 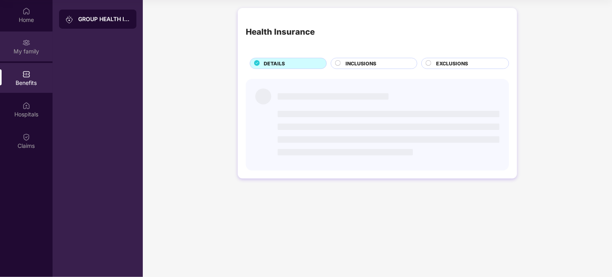 What do you see at coordinates (26, 106) in the screenshot?
I see `img: svg+xml;base64,PHN2ZyBpZD0iSG9zcGl0YWxzIiB4bWxucz0iaHR0cDovL3d3dy53My5vcmcvMjAwMC9zdmciIHdpZHRoPS...` at bounding box center [26, 106].